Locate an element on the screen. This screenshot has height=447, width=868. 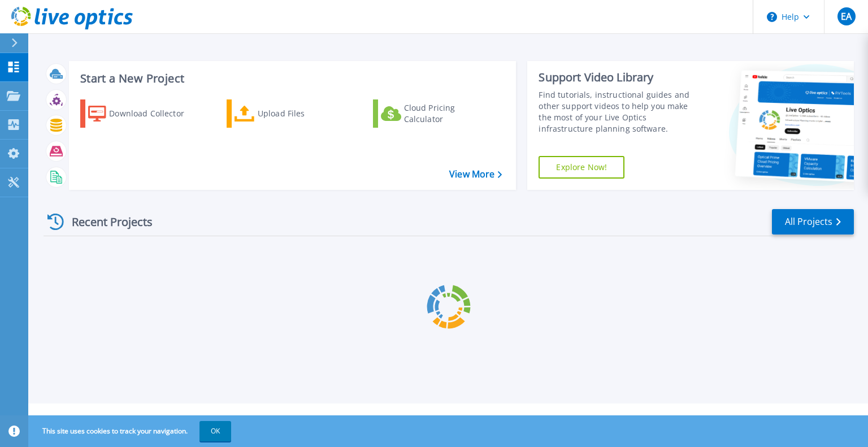
div: Support Video Library is located at coordinates (621, 77).